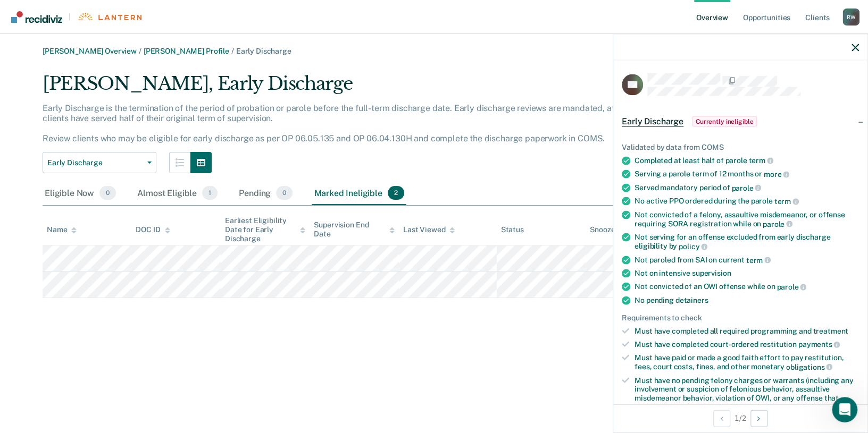 This screenshot has height=433, width=868. What do you see at coordinates (80, 193) in the screenshot?
I see `div: Eligible Now` at bounding box center [80, 193].